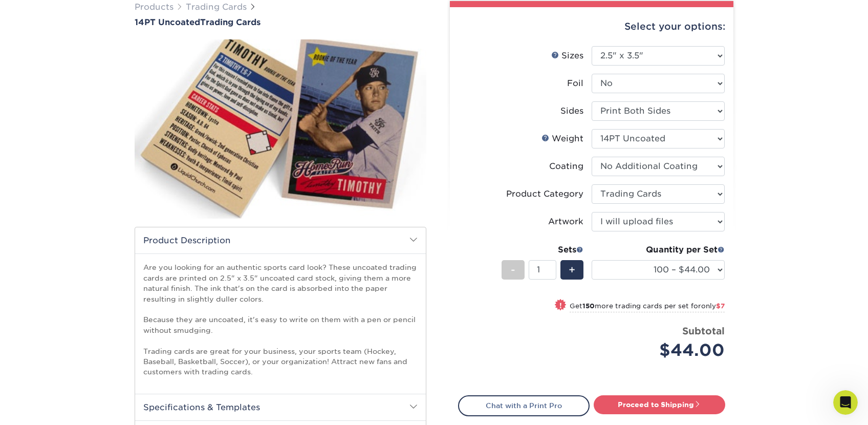  What do you see at coordinates (110, 18) in the screenshot?
I see `p: A few minutes` at bounding box center [110, 18].